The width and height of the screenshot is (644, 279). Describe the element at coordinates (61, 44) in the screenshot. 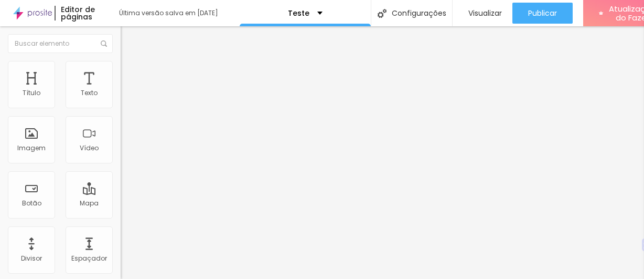

I see `input: Buscar elemento` at that location.